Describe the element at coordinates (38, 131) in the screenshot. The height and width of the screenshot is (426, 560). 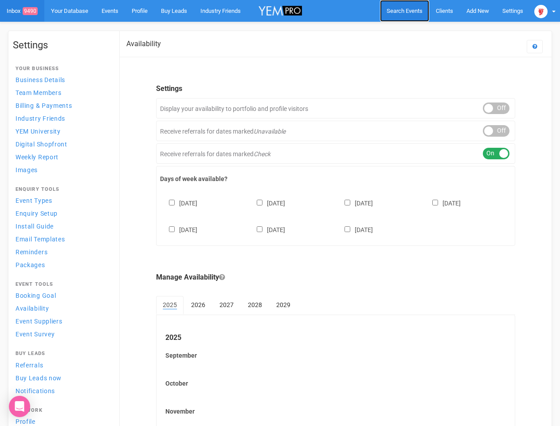
I see `span: YEM University` at that location.